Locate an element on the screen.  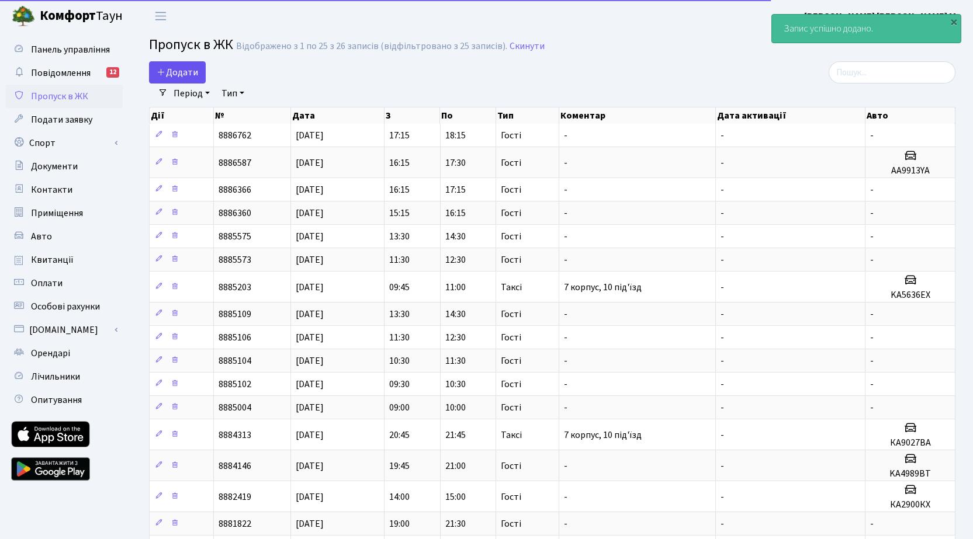
a: Панель управління is located at coordinates (64, 50).